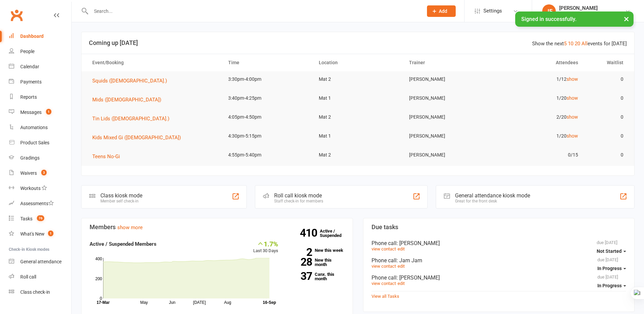  Describe the element at coordinates (106, 157) in the screenshot. I see `span: Teens No-Gi` at that location.